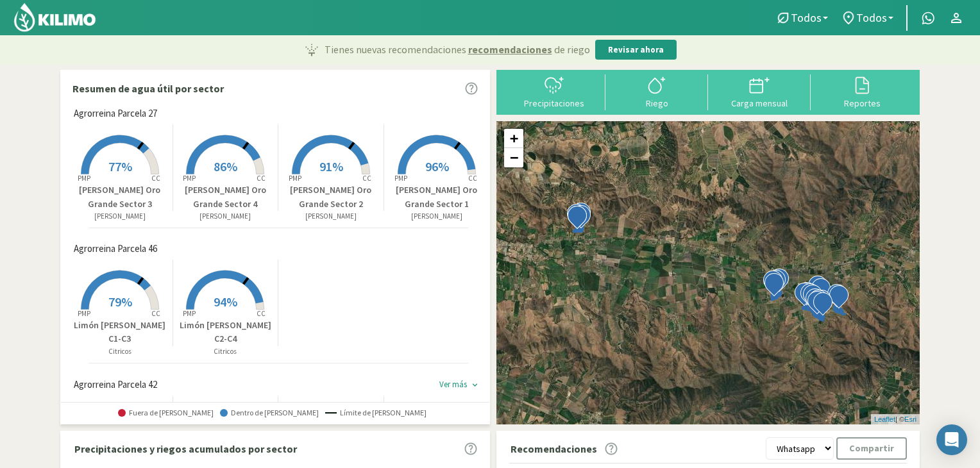  What do you see at coordinates (554, 91) in the screenshot?
I see `button: Precipitaciones` at bounding box center [554, 91].